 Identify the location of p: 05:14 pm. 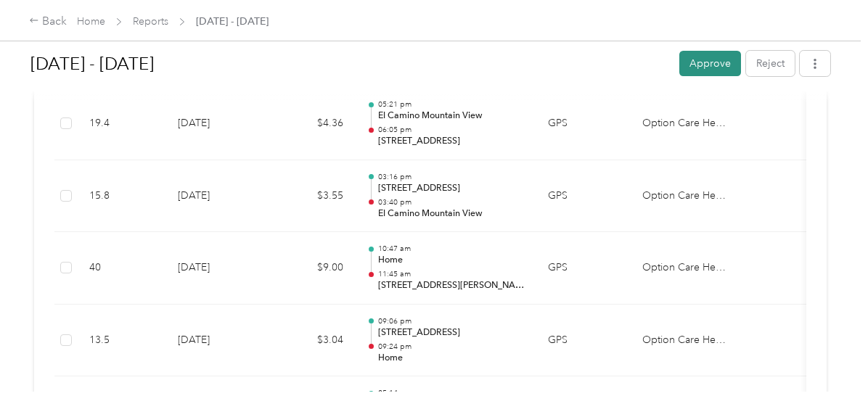
(452, 392).